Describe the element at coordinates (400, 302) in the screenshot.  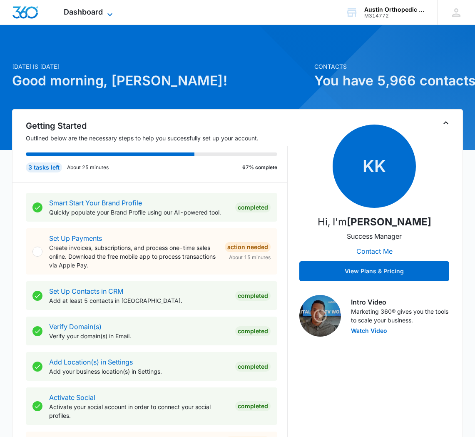
I see `h3: Intro Video` at that location.